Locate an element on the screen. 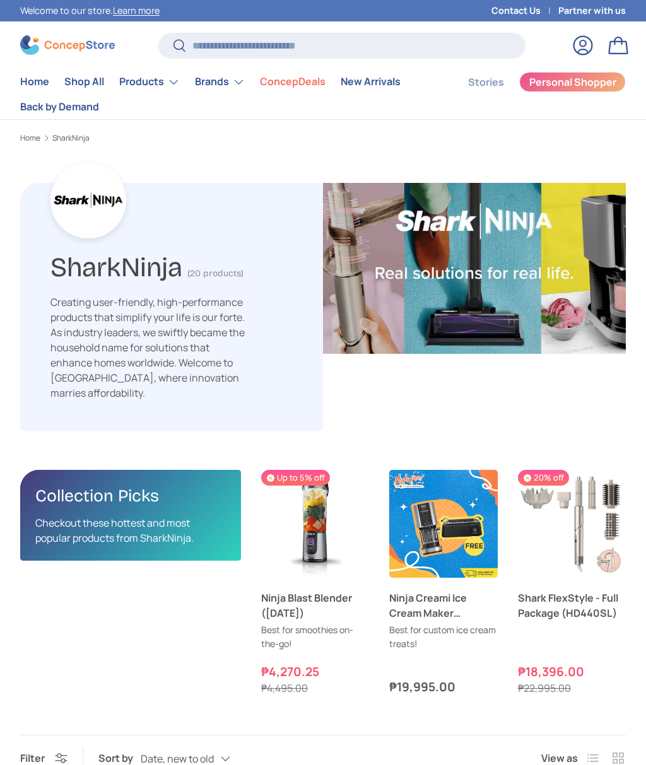 This screenshot has height=765, width=646. p: Checkout these hottest and most popular products from SharkNinja. is located at coordinates (131, 530).